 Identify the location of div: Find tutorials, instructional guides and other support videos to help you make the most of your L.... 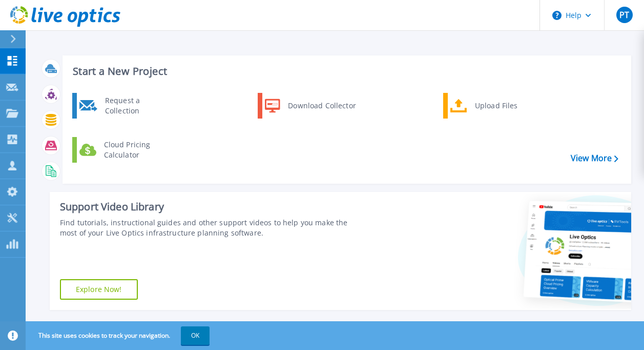
(211, 228).